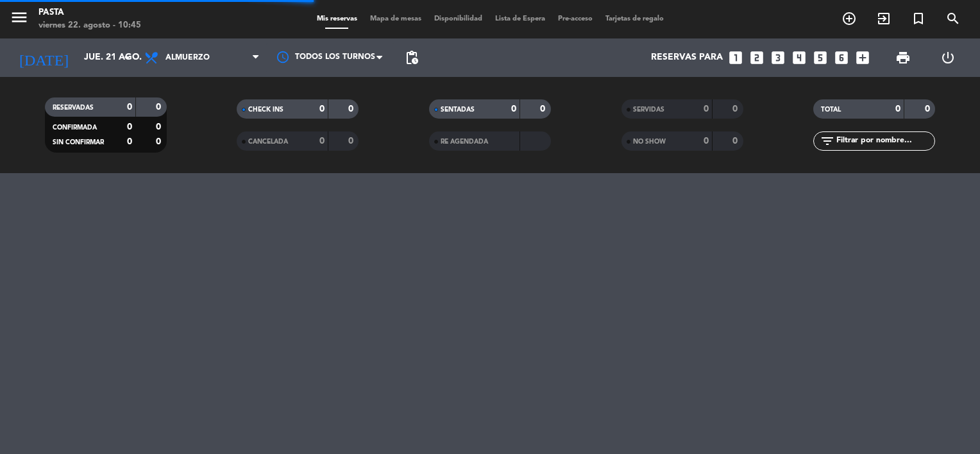  Describe the element at coordinates (73, 108) in the screenshot. I see `span: RESERVADAS` at that location.